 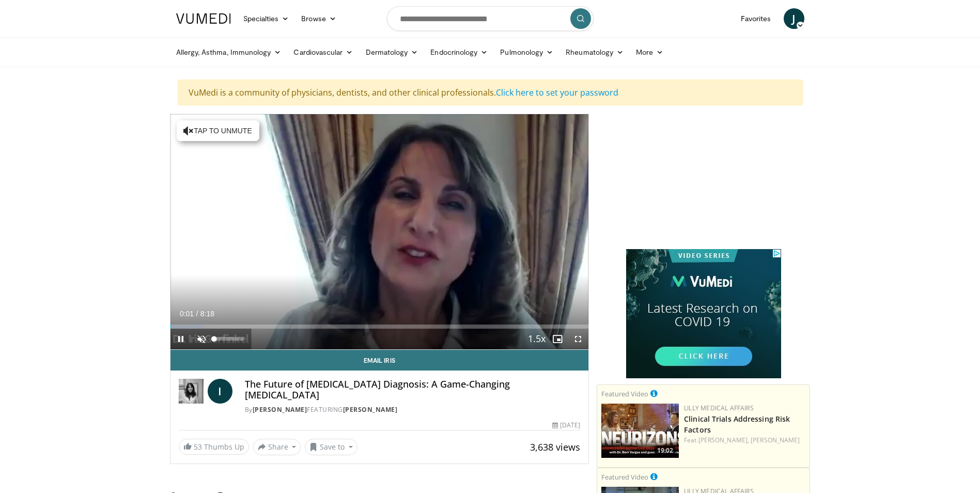 What do you see at coordinates (665, 451) in the screenshot?
I see `span: 19:02` at bounding box center [665, 451].